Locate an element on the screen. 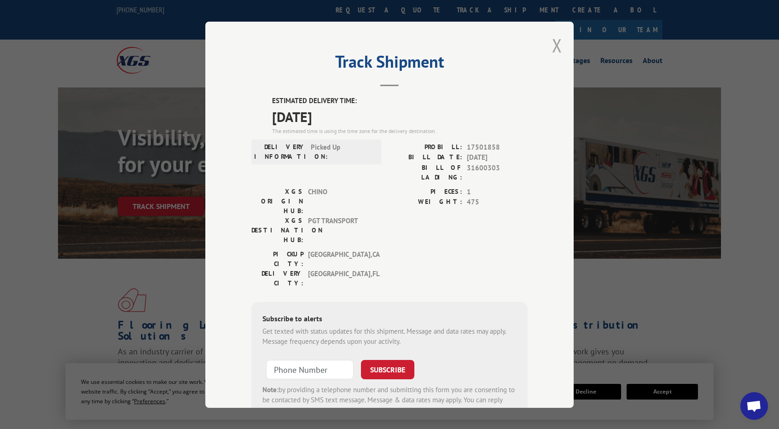 This screenshot has height=429, width=779. label: WEIGHT: is located at coordinates (426, 202).